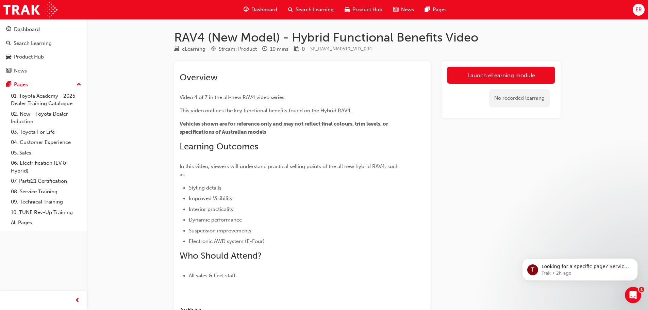  I want to click on div: Duration, so click(275, 49).